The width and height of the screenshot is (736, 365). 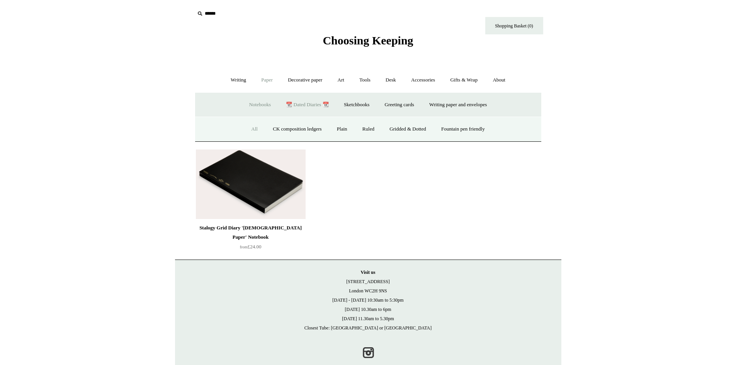 I want to click on a: Fountain pen friendly, so click(x=463, y=129).